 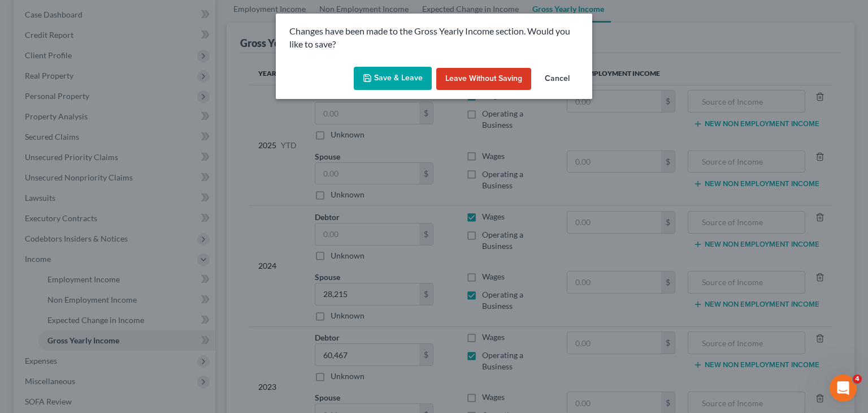 I want to click on button: Cancel, so click(x=558, y=79).